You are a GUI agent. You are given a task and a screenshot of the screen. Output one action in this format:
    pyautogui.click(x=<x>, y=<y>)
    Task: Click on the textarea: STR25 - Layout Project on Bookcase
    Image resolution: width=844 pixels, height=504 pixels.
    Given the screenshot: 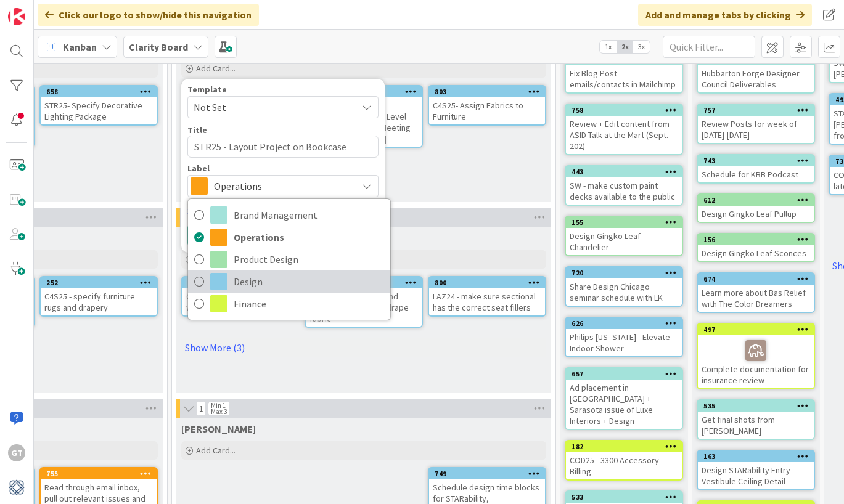 What is the action you would take?
    pyautogui.click(x=283, y=147)
    